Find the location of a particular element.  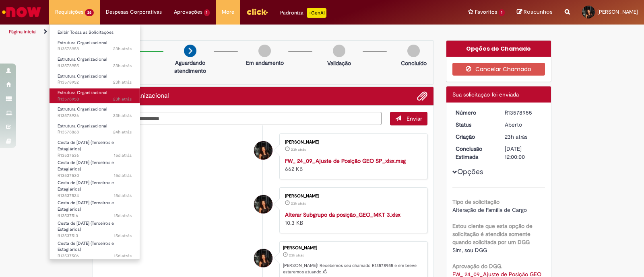

a: Aberto R13578868 : Estrutura Organizacional is located at coordinates (95, 129).